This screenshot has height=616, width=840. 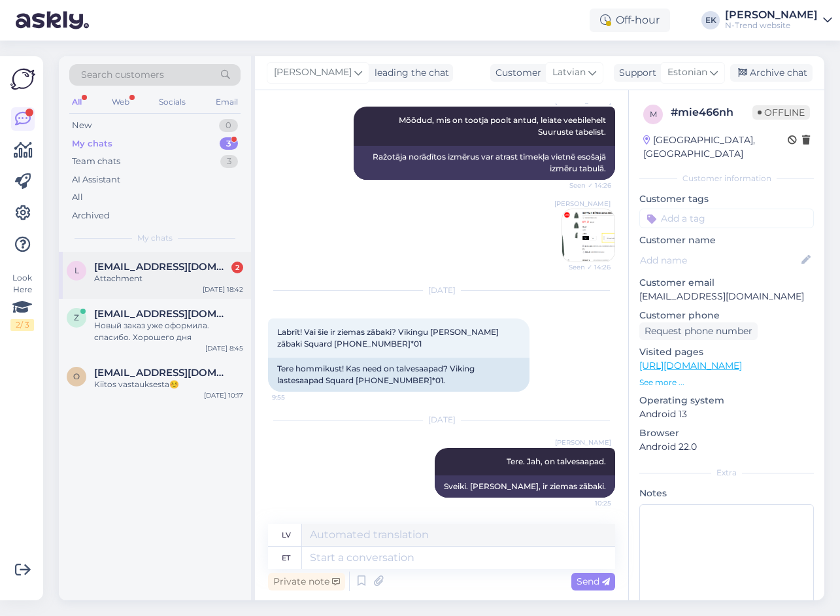 What do you see at coordinates (169, 384) in the screenshot?
I see `div: Kiitos vastauksesta☺️` at bounding box center [169, 384].